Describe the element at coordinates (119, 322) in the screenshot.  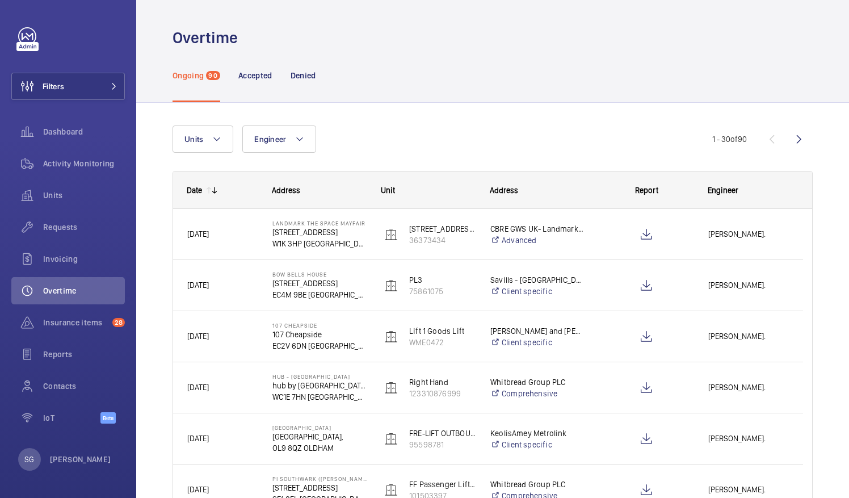
I see `span: 28` at that location.